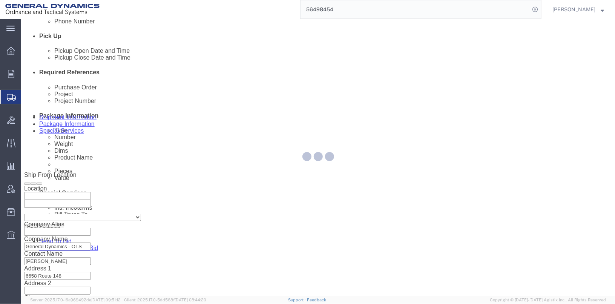  Describe the element at coordinates (75, 300) in the screenshot. I see `span: Server: 2025.17.0-16a969492de` at that location.